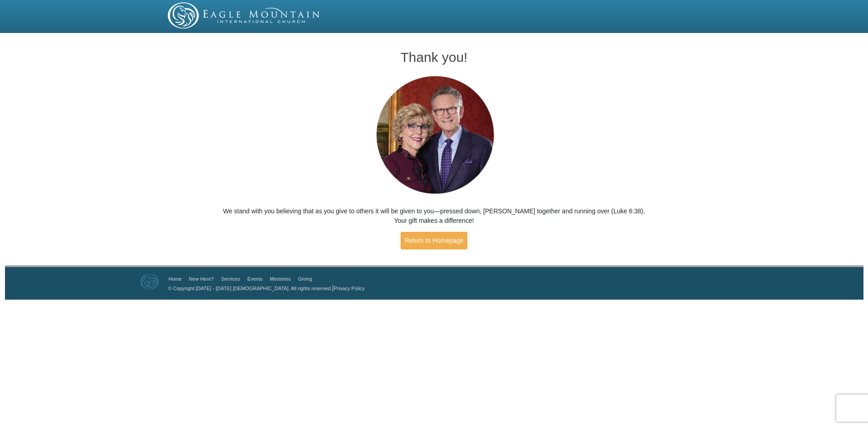 The image size is (868, 428). Describe the element at coordinates (150, 281) in the screenshot. I see `img: Eagle Mountain International Church` at that location.